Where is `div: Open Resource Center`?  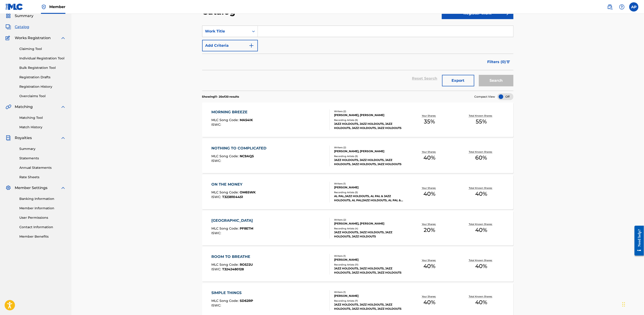 div: Open Resource Center is located at coordinates (8, 18).